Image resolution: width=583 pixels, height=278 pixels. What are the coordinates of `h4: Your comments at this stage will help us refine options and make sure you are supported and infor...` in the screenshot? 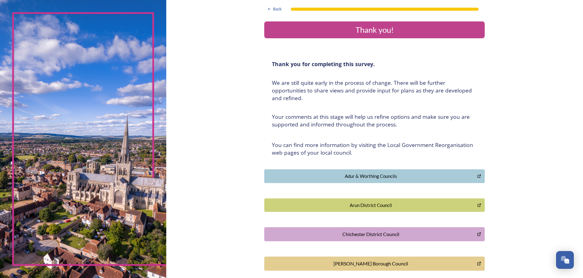 It's located at (374, 121).